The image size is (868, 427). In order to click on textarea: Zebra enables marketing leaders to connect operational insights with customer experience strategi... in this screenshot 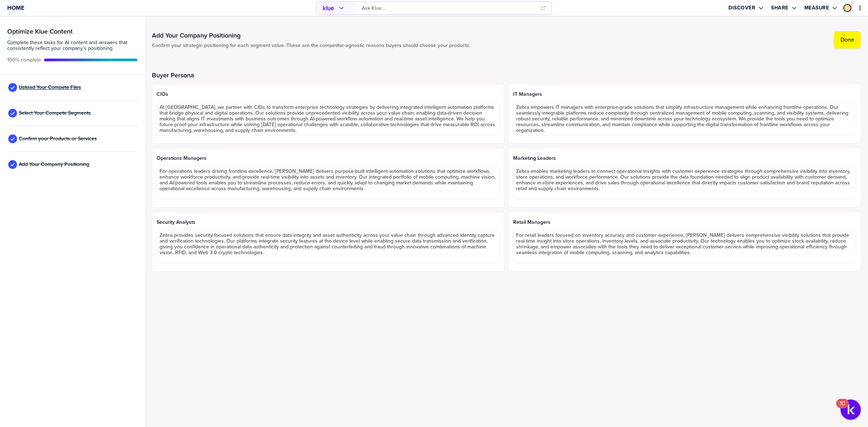, I will do `click(685, 183)`.